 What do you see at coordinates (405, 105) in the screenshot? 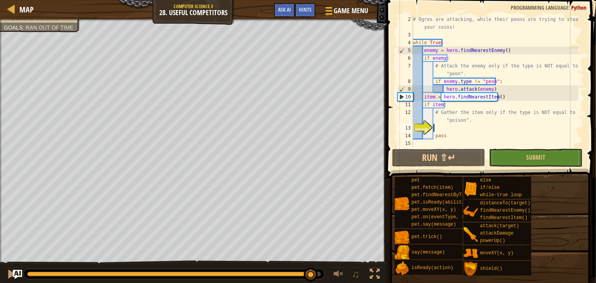
I see `div: 11` at bounding box center [405, 105].